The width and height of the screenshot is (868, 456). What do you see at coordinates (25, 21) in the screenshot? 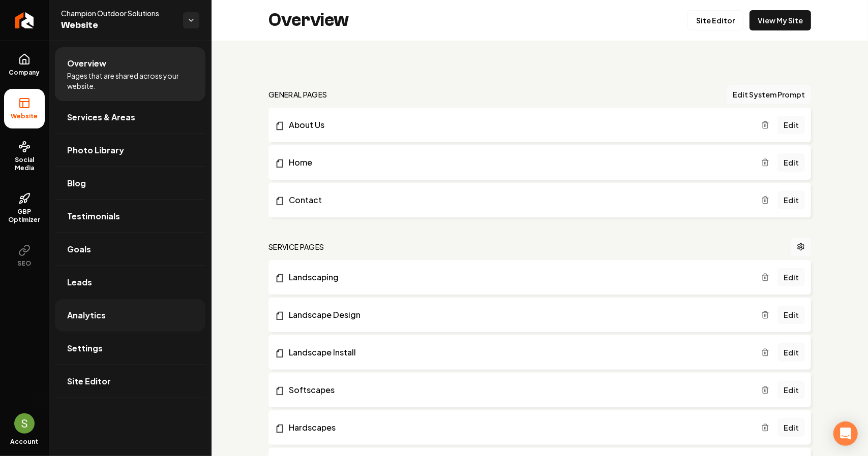
I see `img: Rebolt Logo` at bounding box center [25, 21].